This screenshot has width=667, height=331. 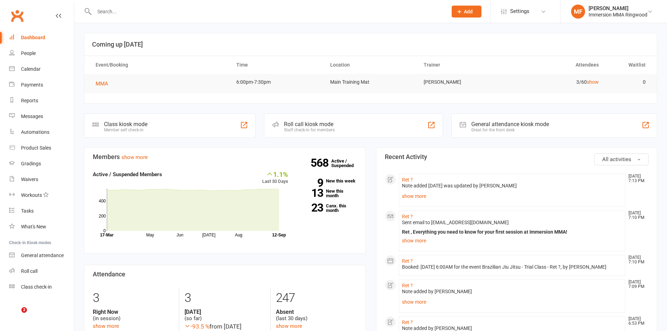 What do you see at coordinates (468, 12) in the screenshot?
I see `span: Add` at bounding box center [468, 12].